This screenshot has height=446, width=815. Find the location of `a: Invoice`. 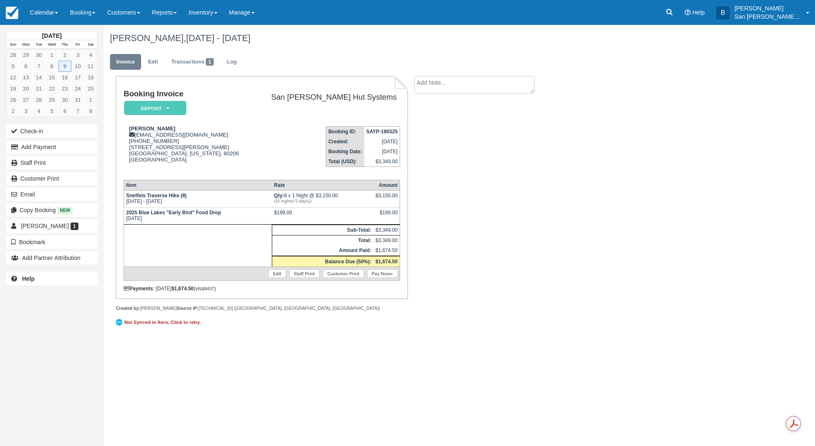

a: Invoice is located at coordinates (125, 62).